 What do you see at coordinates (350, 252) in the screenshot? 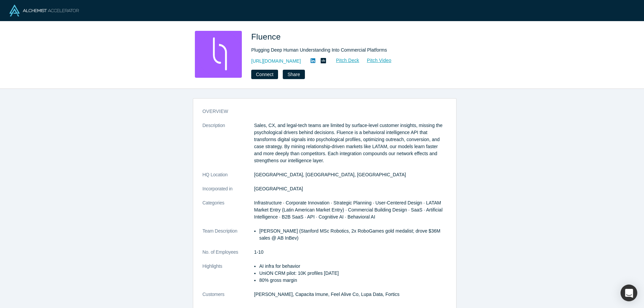
I see `dd: 1-10` at bounding box center [350, 252].